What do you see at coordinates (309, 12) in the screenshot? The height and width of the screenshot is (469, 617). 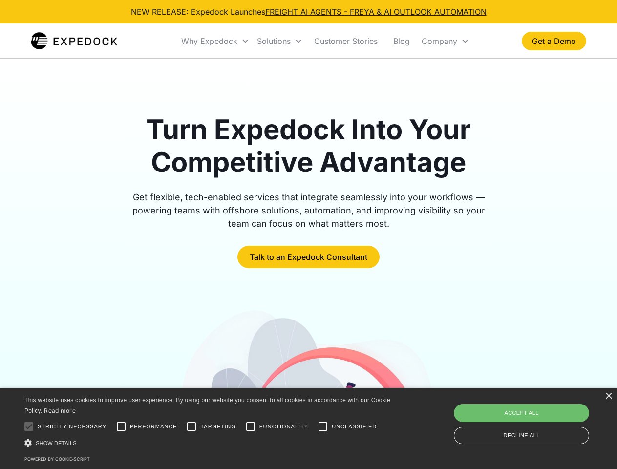 I see `div: NEW RELEASE: Expedock Launches` at bounding box center [309, 12].